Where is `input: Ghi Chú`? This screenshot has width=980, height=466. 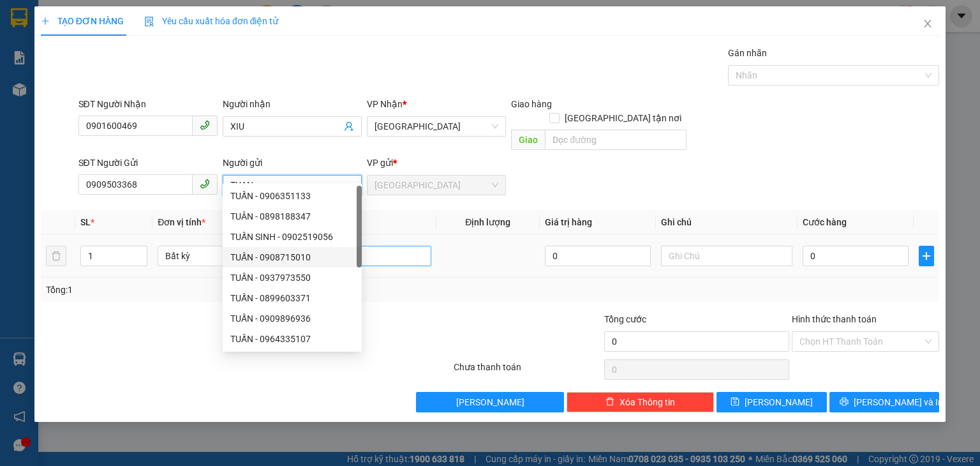 input: Ghi Chú is located at coordinates (726, 256).